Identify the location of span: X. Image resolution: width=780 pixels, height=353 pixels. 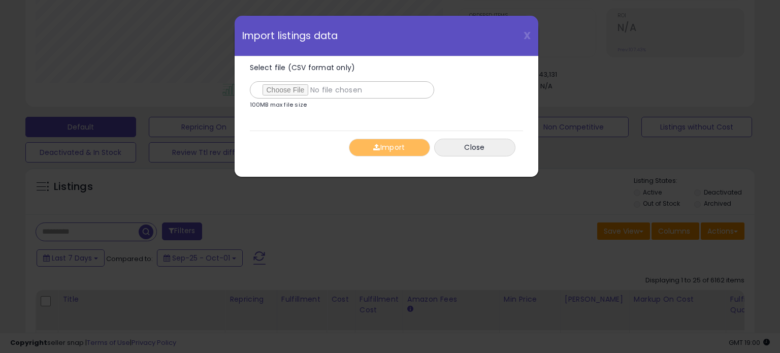
(527, 36).